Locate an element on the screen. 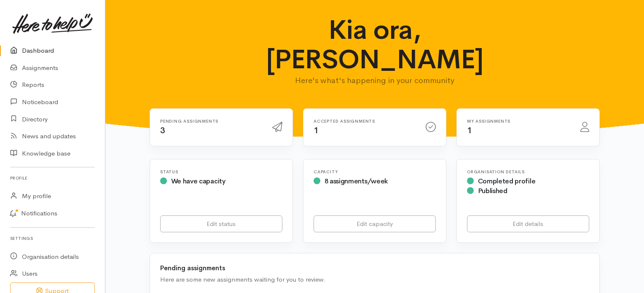 The height and width of the screenshot is (293, 644). span: Completed profile is located at coordinates (506, 180).